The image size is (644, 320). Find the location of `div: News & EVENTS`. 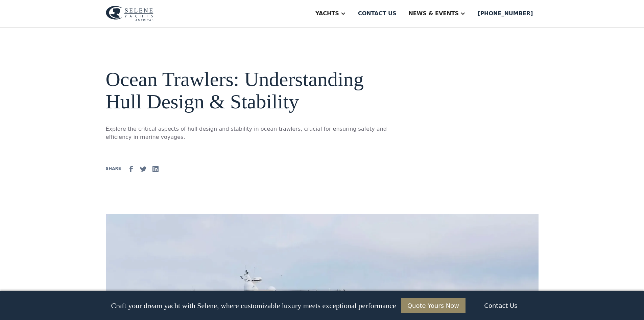

div: News & EVENTS is located at coordinates (434, 13).